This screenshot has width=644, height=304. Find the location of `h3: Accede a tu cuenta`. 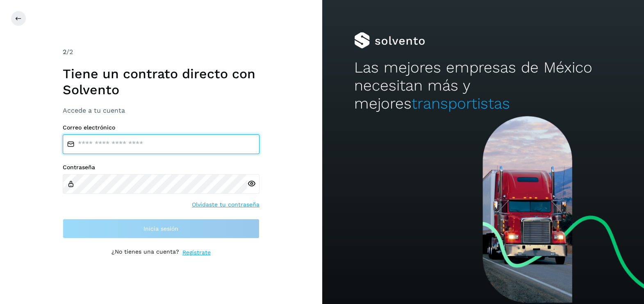

h3: Accede a tu cuenta is located at coordinates (161, 110).